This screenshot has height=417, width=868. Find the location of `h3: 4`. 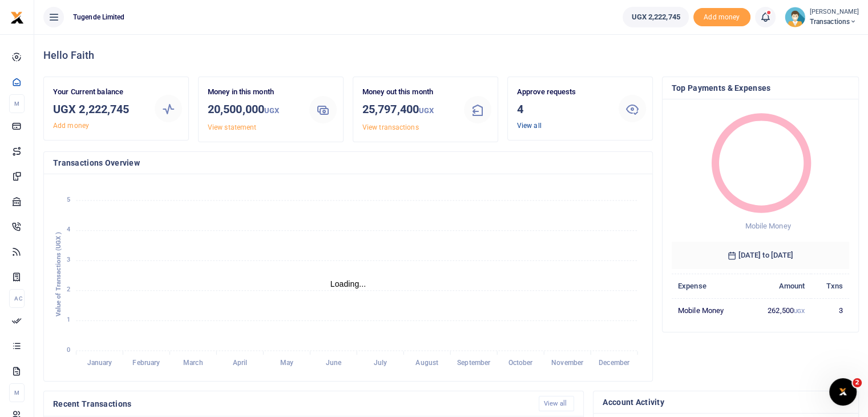

h3: 4 is located at coordinates (563, 109).